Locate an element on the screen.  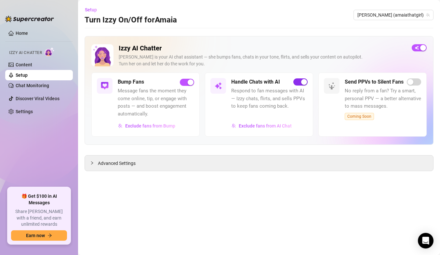
span: No reply from a fan? Try a smart, personal PPV — a better alternative to mass messages. is located at coordinates (383, 99).